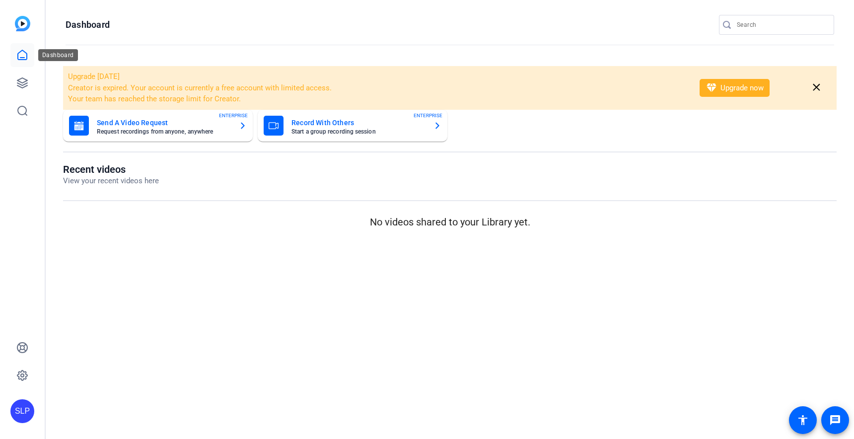  Describe the element at coordinates (164, 132) in the screenshot. I see `mat-card-subtitle: Request recordings from anyone, anywhere` at that location.